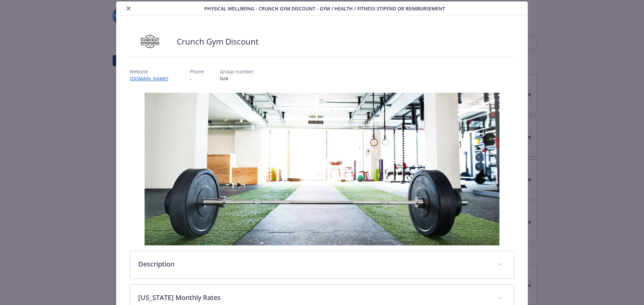 The image size is (644, 305). I want to click on h2: Crunch Gym Discount, so click(218, 42).